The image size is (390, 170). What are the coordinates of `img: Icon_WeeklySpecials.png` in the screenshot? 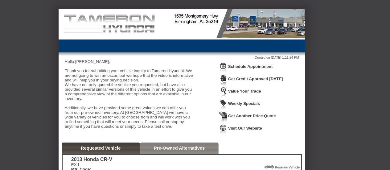 It's located at (223, 105).